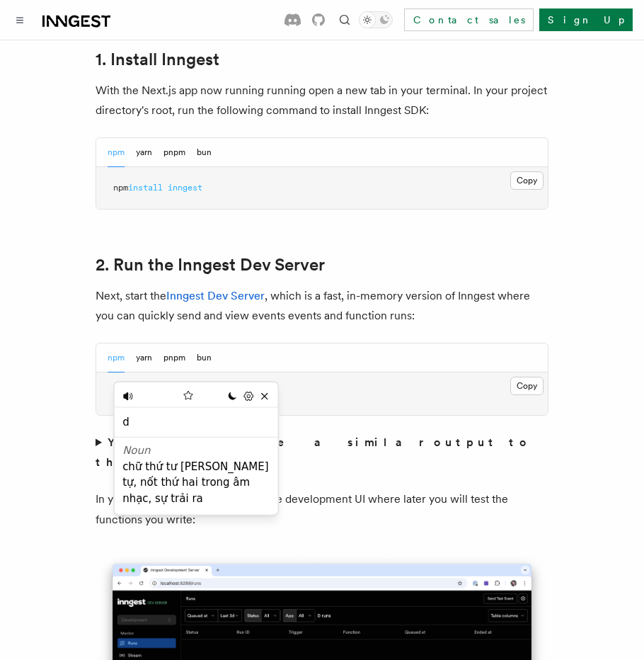  I want to click on p: With the Next.js app now running running open a new tab in your terminal. In your project directo..., so click(322, 101).